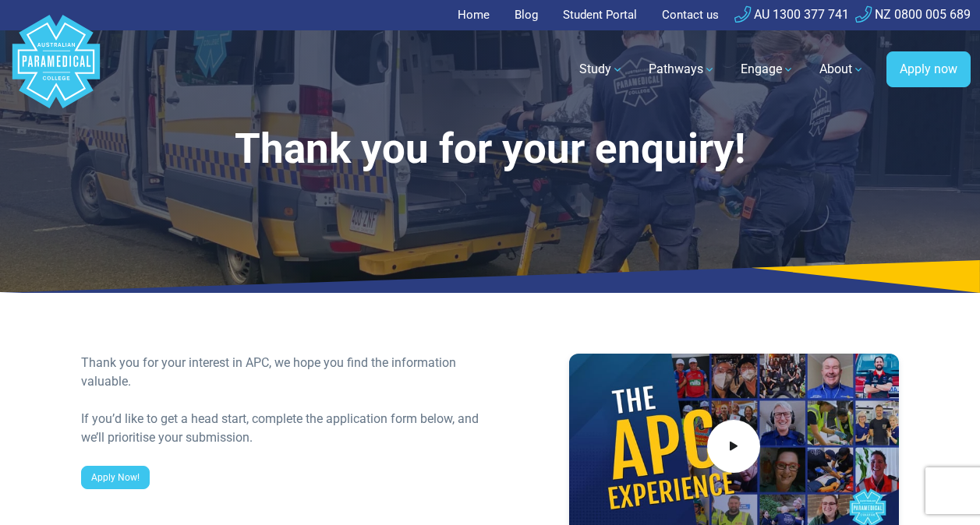  What do you see at coordinates (281, 429) in the screenshot?
I see `div: If you’d like to get a head start, complete the application form below, and we’ll prioritise your...` at bounding box center [281, 429].